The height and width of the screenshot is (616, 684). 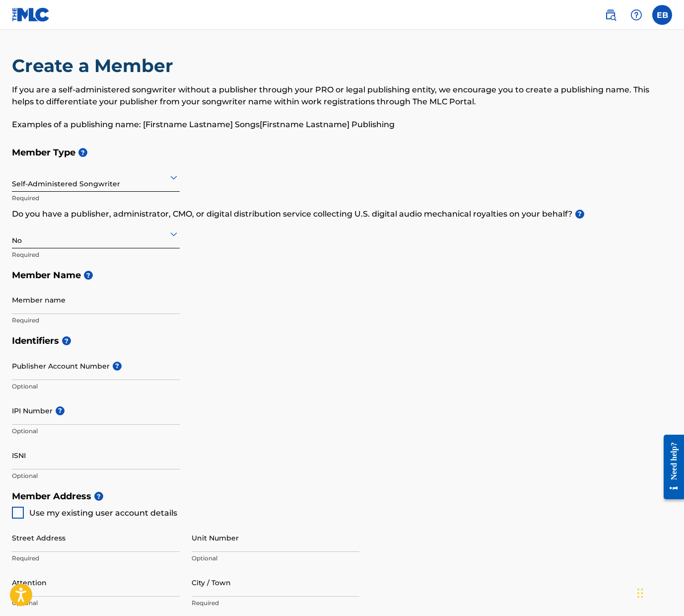 I want to click on p: Examples of a publishing name: [Firstname Lastname] Songs[Firstname Lastname] Publishing, so click(x=342, y=125).